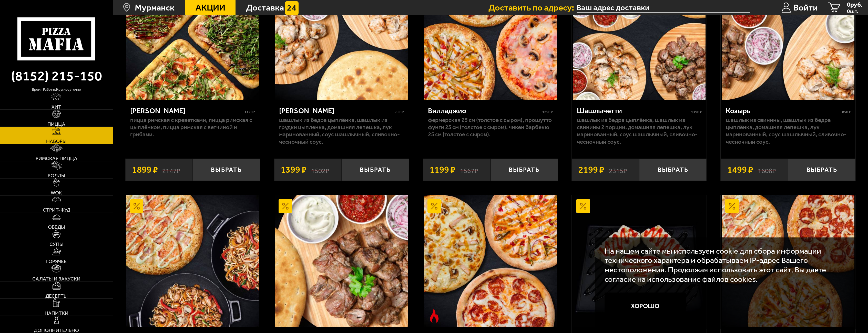 The height and width of the screenshot is (333, 868). What do you see at coordinates (532, 8) in the screenshot?
I see `span: Доставить по адресу:` at bounding box center [532, 8].